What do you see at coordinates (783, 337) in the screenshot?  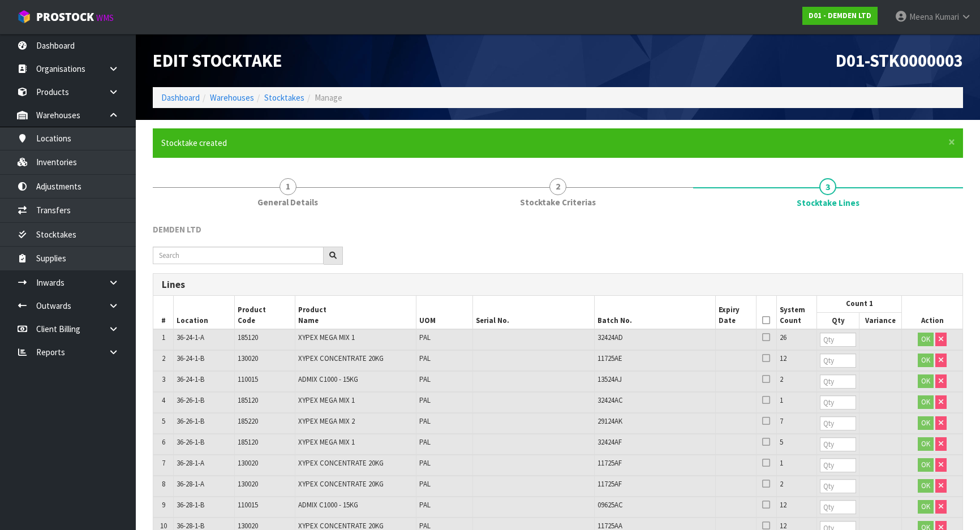 I see `span: 26` at bounding box center [783, 337].